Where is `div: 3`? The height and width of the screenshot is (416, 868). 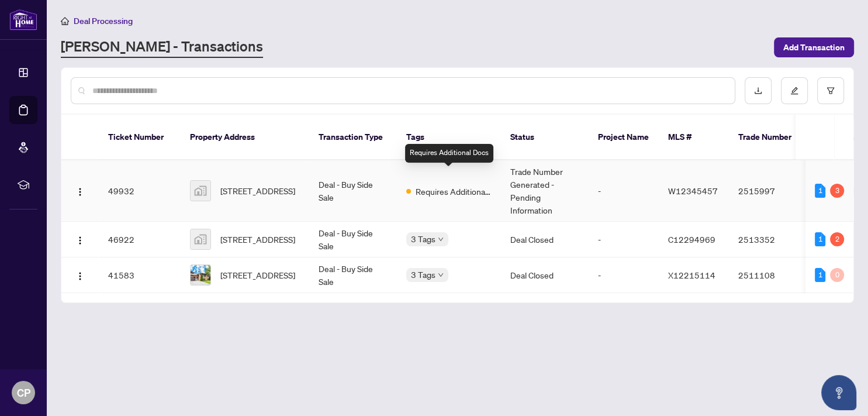
div: 3 is located at coordinates (837, 191).